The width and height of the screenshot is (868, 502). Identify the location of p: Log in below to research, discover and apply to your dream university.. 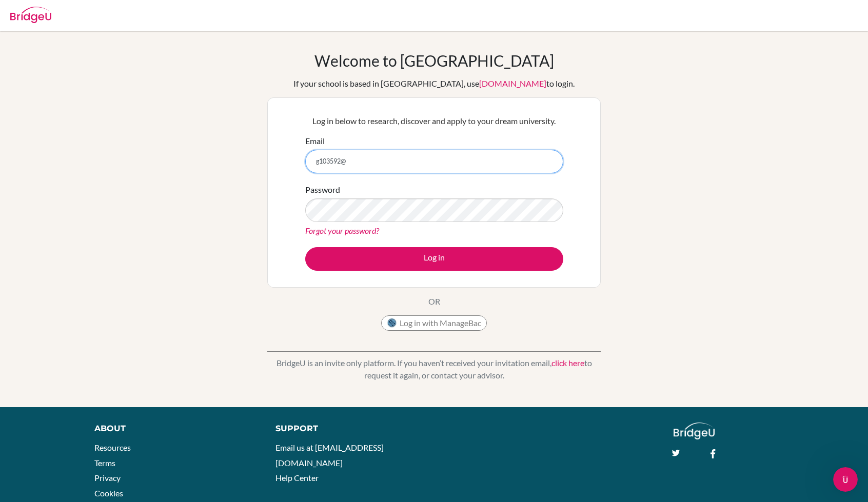
(434, 121).